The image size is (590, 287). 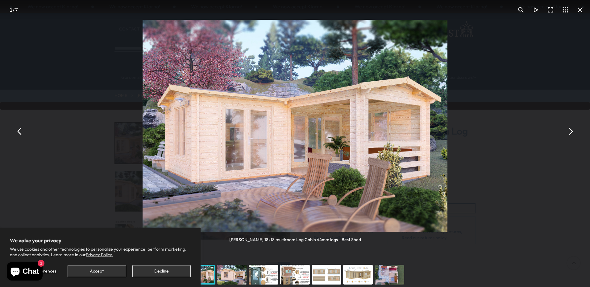 What do you see at coordinates (20, 131) in the screenshot?
I see `button: Previous` at bounding box center [20, 131].